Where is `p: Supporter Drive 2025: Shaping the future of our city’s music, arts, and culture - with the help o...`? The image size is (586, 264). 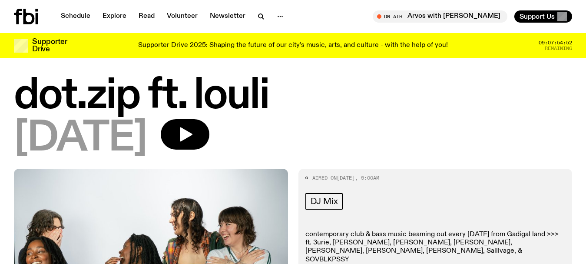 p: Supporter Drive 2025: Shaping the future of our city’s music, arts, and culture - with the help o... is located at coordinates (293, 46).